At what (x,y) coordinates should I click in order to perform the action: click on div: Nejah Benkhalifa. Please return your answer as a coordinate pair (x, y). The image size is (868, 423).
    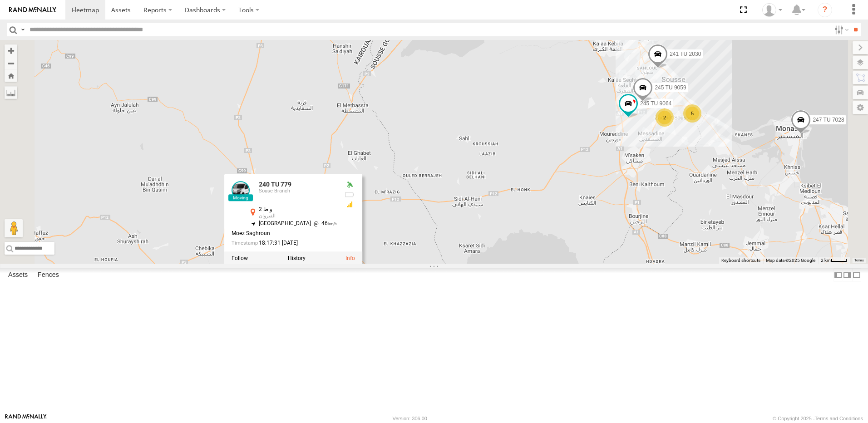
    Looking at the image, I should click on (772, 10).